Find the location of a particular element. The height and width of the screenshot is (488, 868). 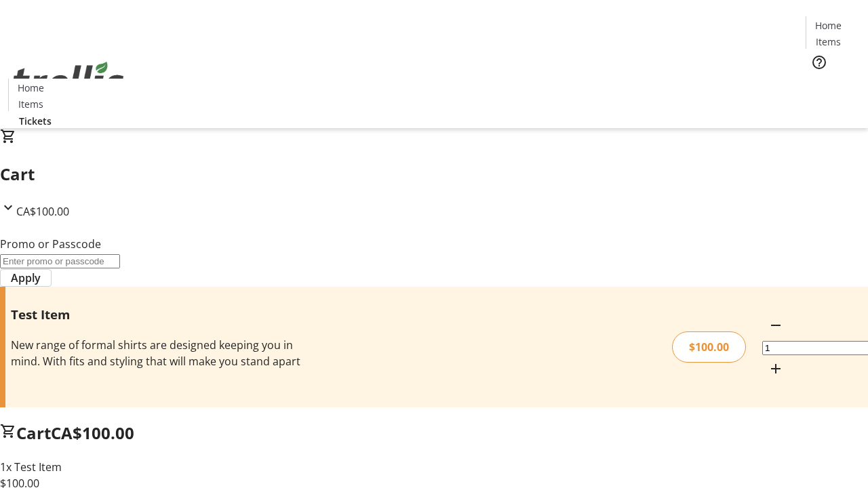

span: Apply is located at coordinates (26, 278).